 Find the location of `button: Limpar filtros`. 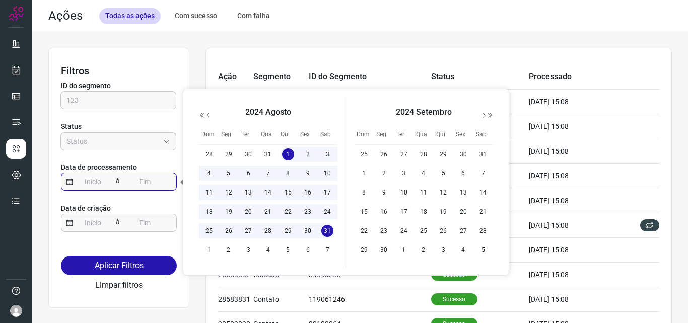

button: Limpar filtros is located at coordinates (119, 285).